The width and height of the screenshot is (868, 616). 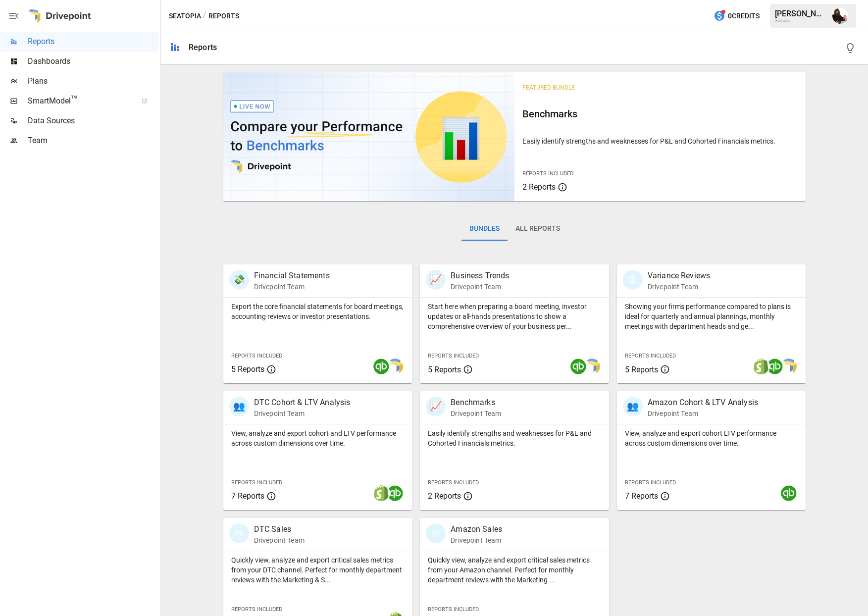 What do you see at coordinates (318, 438) in the screenshot?
I see `p: View, analyze and export cohort and LTV performance across custom dimensions over time.` at bounding box center [318, 438].